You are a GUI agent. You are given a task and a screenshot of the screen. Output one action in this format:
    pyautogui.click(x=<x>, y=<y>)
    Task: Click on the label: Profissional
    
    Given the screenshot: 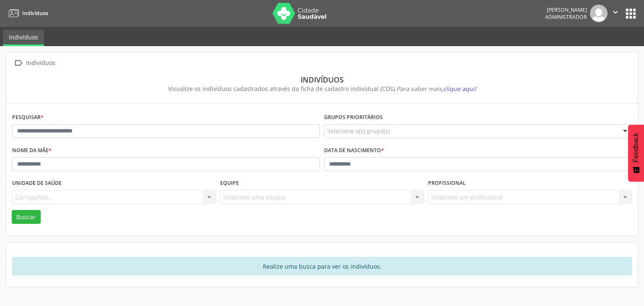 What is the action you would take?
    pyautogui.click(x=447, y=183)
    